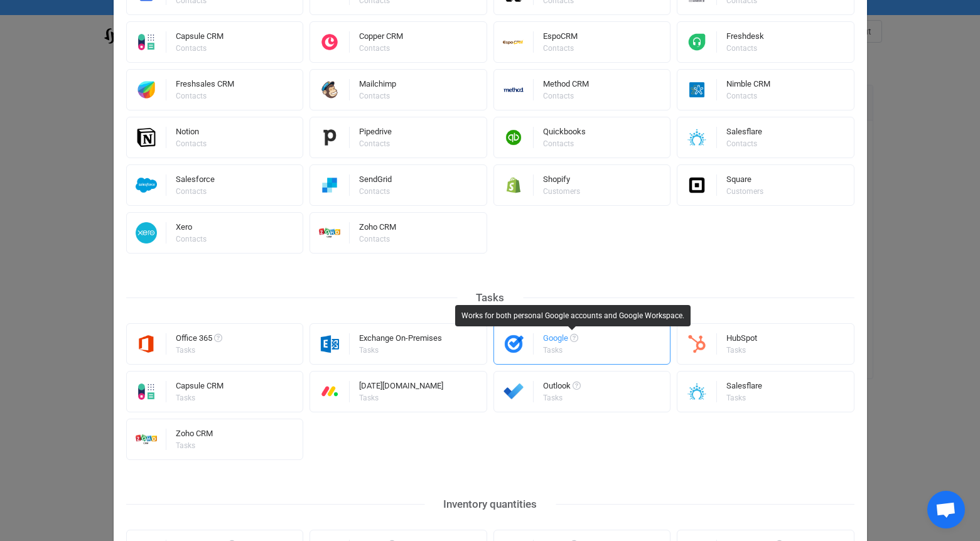 The image size is (980, 541). What do you see at coordinates (697, 185) in the screenshot?
I see `img: square.png` at bounding box center [697, 185].